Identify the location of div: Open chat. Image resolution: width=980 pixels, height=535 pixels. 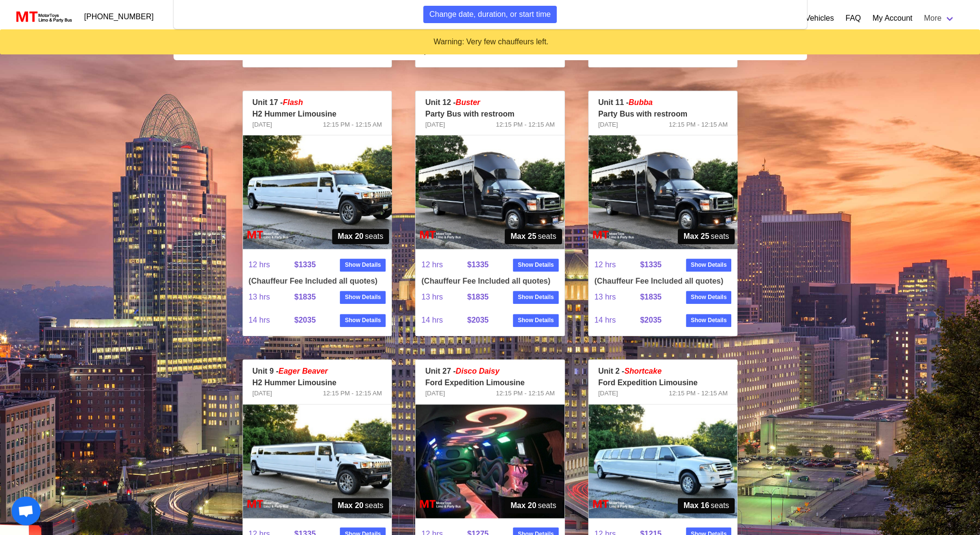
(26, 511).